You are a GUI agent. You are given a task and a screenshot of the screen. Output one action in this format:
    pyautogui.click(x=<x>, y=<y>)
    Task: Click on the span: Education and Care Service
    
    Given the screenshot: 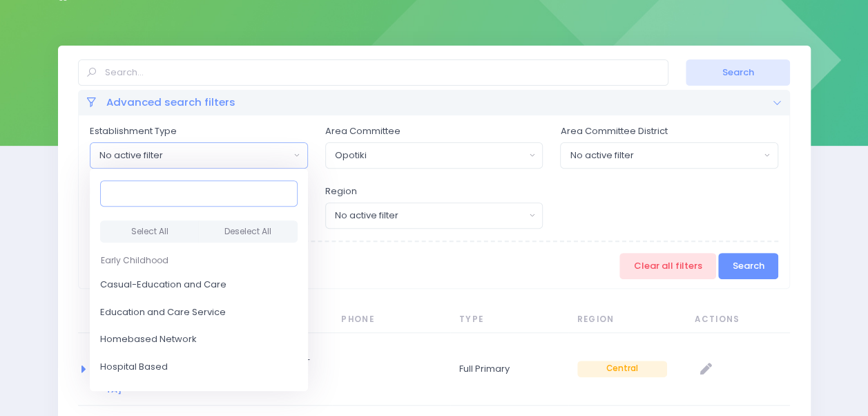 What is the action you would take?
    pyautogui.click(x=163, y=312)
    